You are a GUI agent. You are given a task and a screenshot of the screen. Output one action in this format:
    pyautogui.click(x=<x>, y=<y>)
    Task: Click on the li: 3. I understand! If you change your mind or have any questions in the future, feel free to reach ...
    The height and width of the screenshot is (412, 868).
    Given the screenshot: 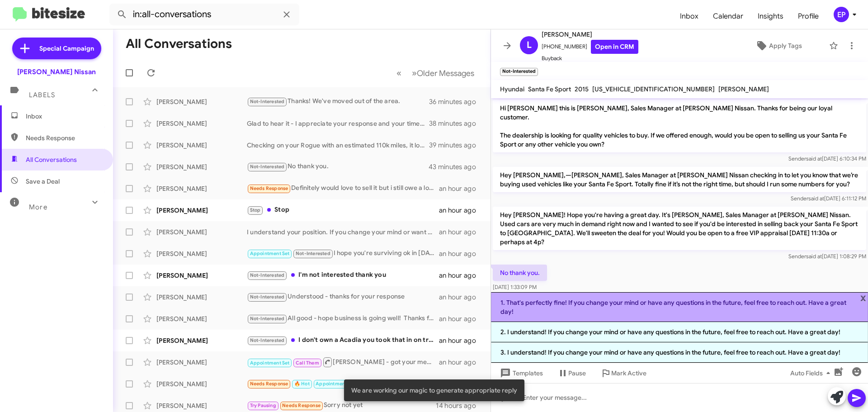 What is the action you would take?
    pyautogui.click(x=680, y=352)
    